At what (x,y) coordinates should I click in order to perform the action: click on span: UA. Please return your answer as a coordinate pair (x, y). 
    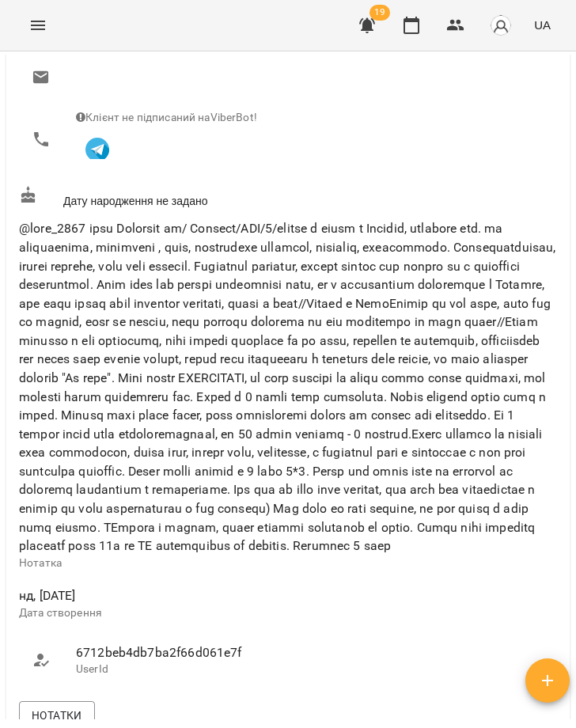
    Looking at the image, I should click on (542, 25).